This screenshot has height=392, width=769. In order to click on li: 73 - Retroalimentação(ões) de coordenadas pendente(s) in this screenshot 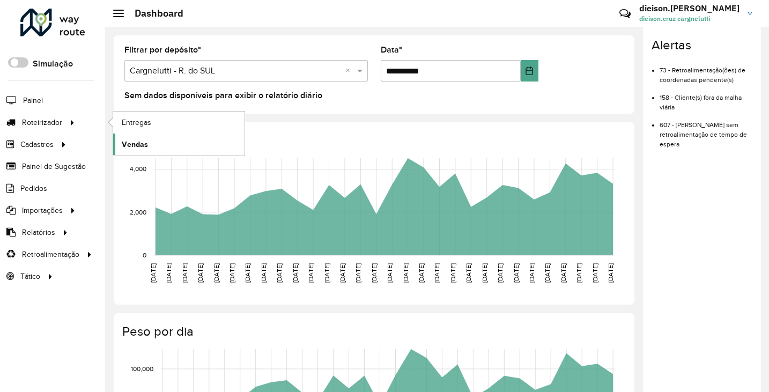, I will do `click(705, 71)`.